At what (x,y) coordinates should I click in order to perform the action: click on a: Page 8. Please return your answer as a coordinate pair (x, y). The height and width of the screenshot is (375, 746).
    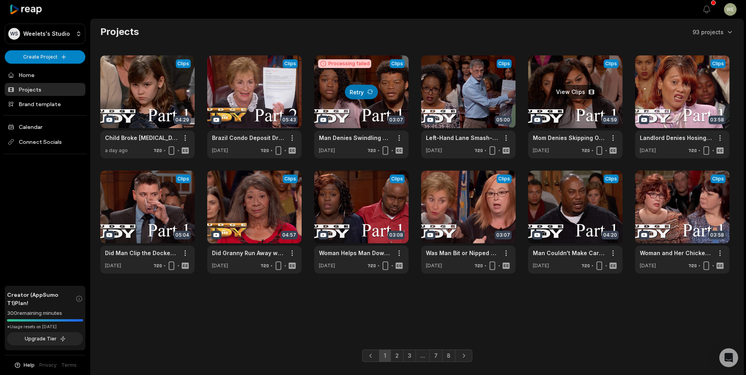
    Looking at the image, I should click on (448, 356).